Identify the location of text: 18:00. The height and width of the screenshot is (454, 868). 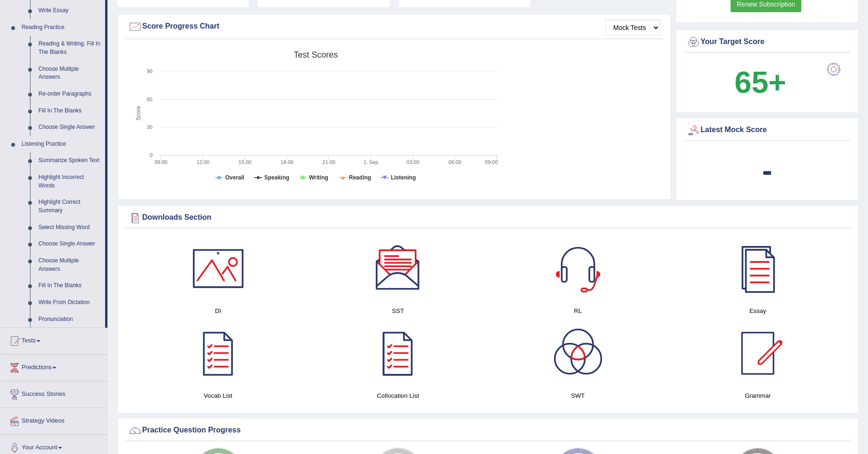
(287, 162).